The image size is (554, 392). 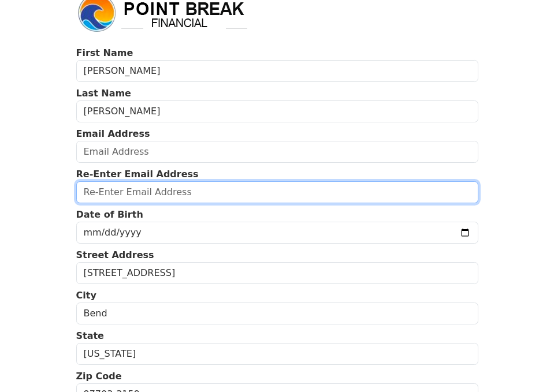 I want to click on input: Last Name, so click(x=277, y=111).